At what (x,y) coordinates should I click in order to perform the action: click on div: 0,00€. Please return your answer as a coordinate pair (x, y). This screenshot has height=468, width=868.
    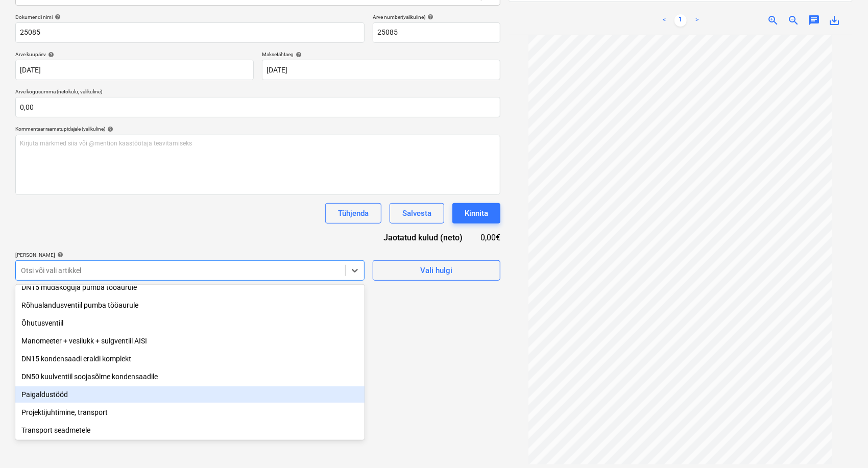
    Looking at the image, I should click on (489, 238).